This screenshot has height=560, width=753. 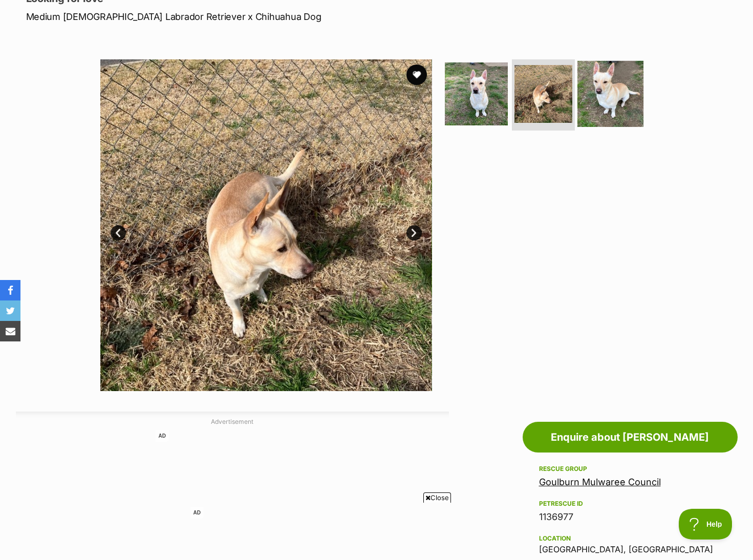 I want to click on a: Prev, so click(x=118, y=233).